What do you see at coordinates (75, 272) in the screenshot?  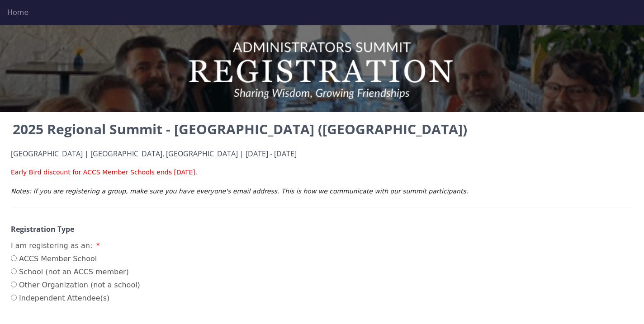 I see `label: School (not an ACCS member)` at bounding box center [75, 272].